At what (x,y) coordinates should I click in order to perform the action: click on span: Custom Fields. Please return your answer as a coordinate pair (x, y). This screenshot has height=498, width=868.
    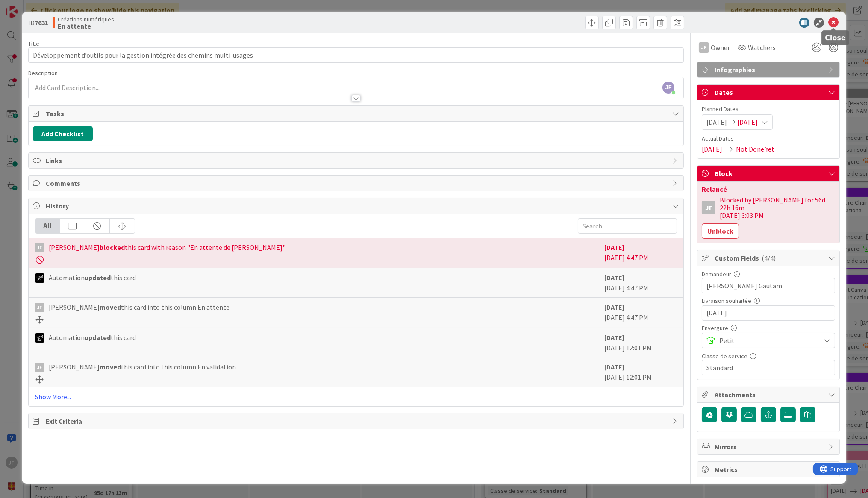
    Looking at the image, I should click on (770, 258).